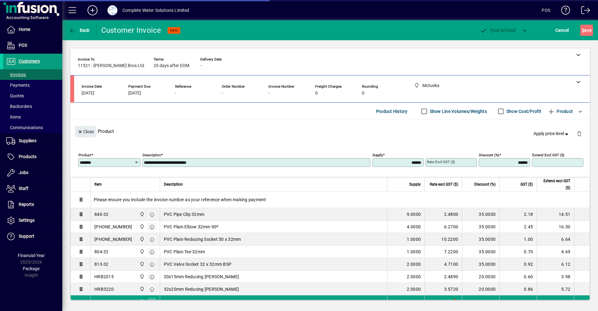  What do you see at coordinates (492, 30) in the screenshot?
I see `span: P` at bounding box center [492, 30].